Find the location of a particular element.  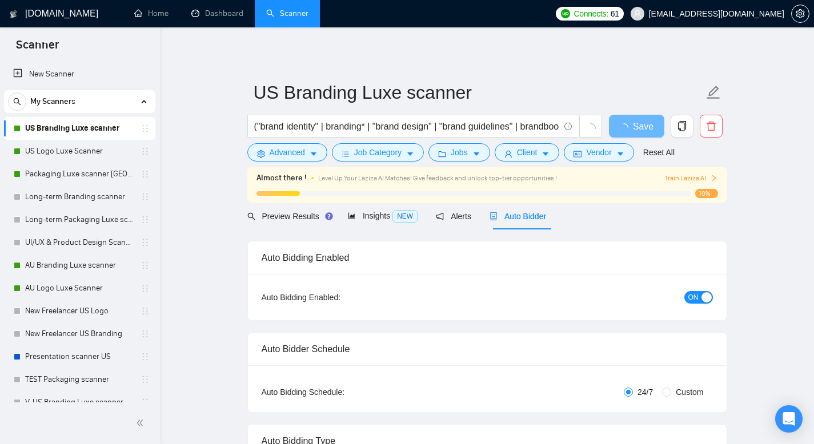

a: New Freelancer US Logo is located at coordinates (79, 311).